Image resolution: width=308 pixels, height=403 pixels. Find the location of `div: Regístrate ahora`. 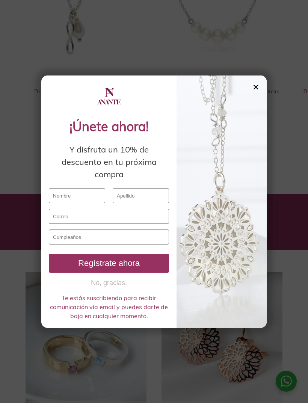

div: Regístrate ahora is located at coordinates (109, 263).